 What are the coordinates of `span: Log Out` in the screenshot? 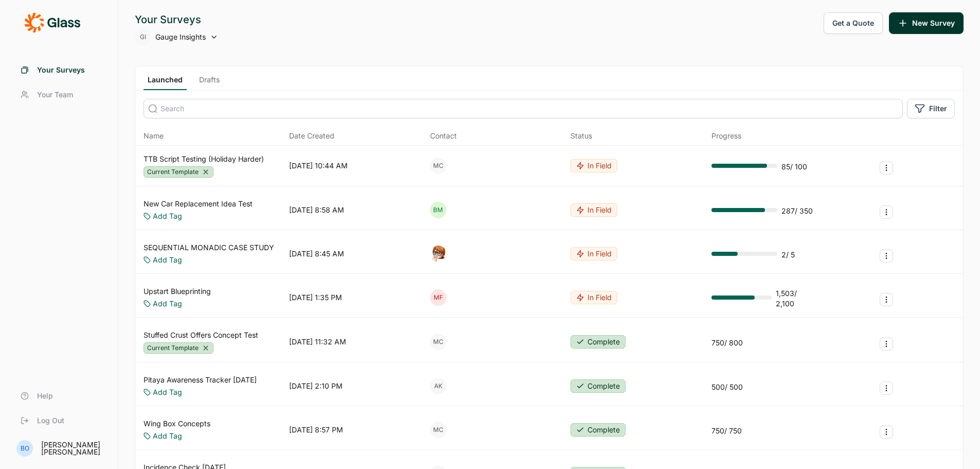 It's located at (50, 421).